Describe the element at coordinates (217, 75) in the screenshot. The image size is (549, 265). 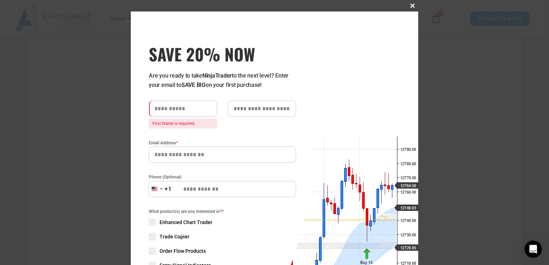
I see `strong: NinjaTrader` at that location.